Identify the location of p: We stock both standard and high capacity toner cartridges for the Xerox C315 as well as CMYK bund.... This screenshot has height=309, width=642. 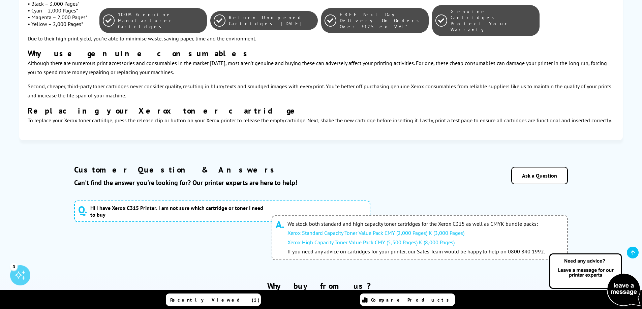
(416, 224).